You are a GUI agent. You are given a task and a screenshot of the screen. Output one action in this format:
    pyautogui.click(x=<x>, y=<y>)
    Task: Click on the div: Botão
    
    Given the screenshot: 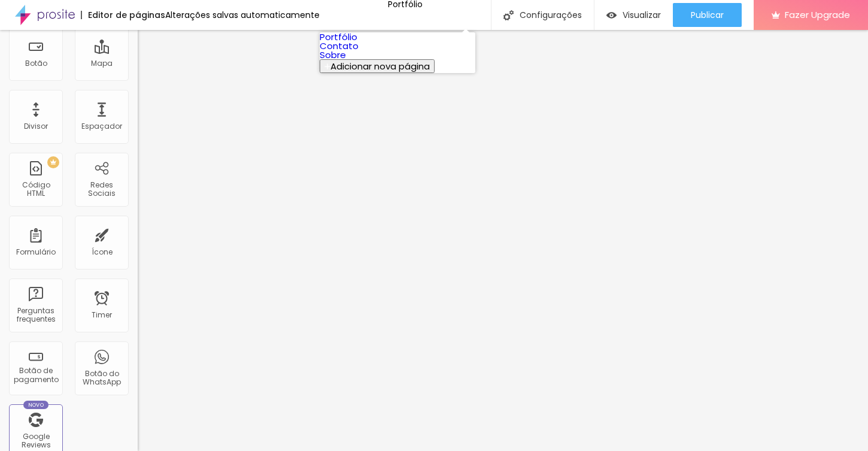 What is the action you would take?
    pyautogui.click(x=36, y=64)
    